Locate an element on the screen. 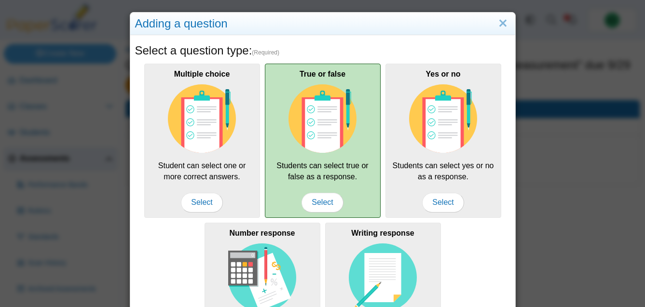 The height and width of the screenshot is (307, 645). a: Close is located at coordinates (503, 24).